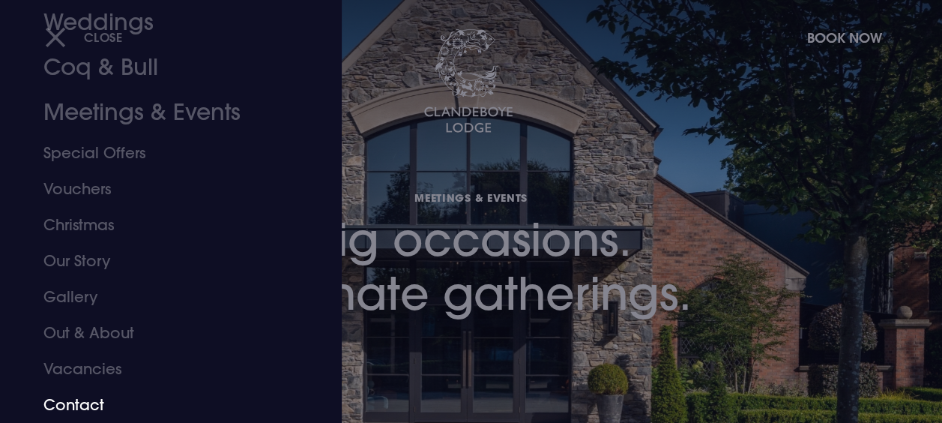 The width and height of the screenshot is (942, 423). I want to click on a: Out & About, so click(160, 333).